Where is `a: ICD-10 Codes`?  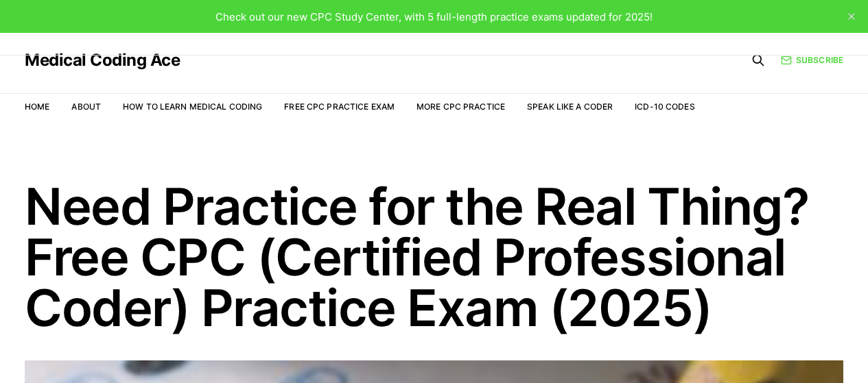 a: ICD-10 Codes is located at coordinates (664, 106).